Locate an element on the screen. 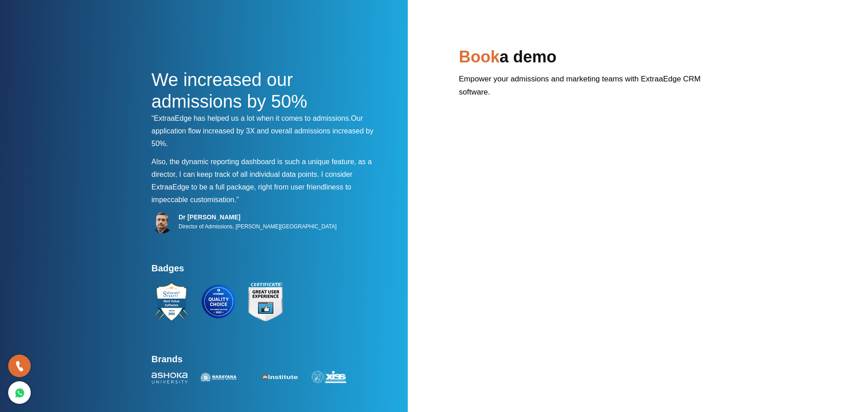  h2: a demo is located at coordinates (588, 59).